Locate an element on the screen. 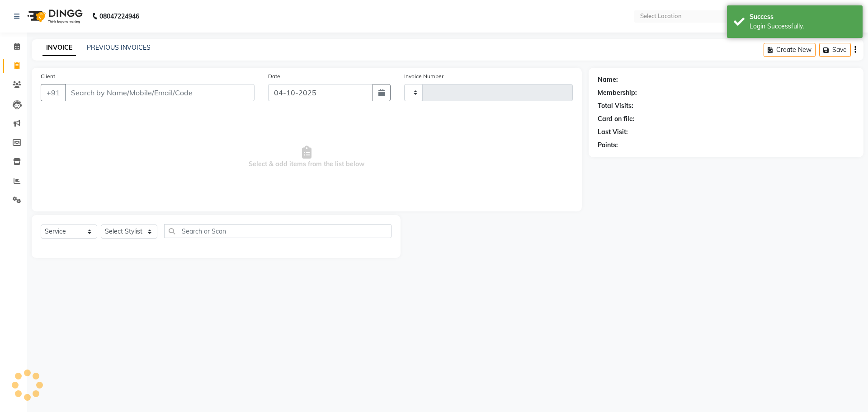  span: Select & add items from the list below is located at coordinates (306, 157).